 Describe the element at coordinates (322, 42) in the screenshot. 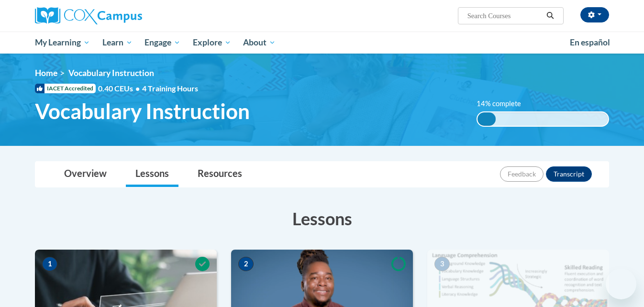

I see `div: Main menu` at that location.